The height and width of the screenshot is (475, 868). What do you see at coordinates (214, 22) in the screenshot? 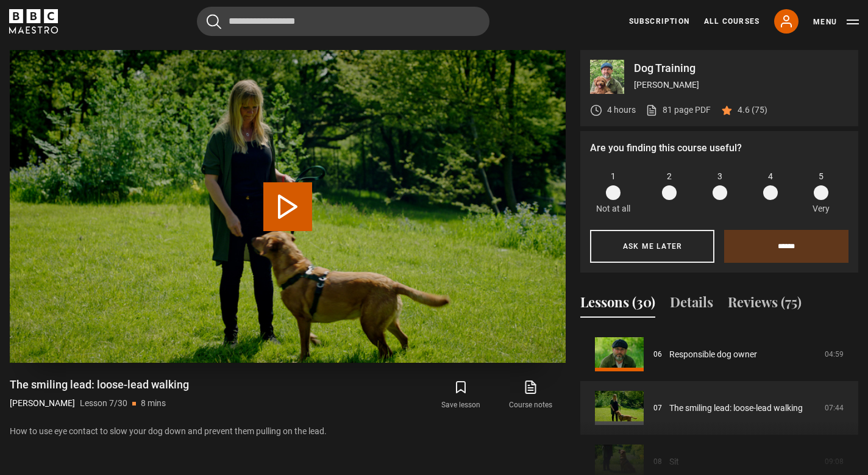
I see `button: Submit the search query` at bounding box center [214, 22].